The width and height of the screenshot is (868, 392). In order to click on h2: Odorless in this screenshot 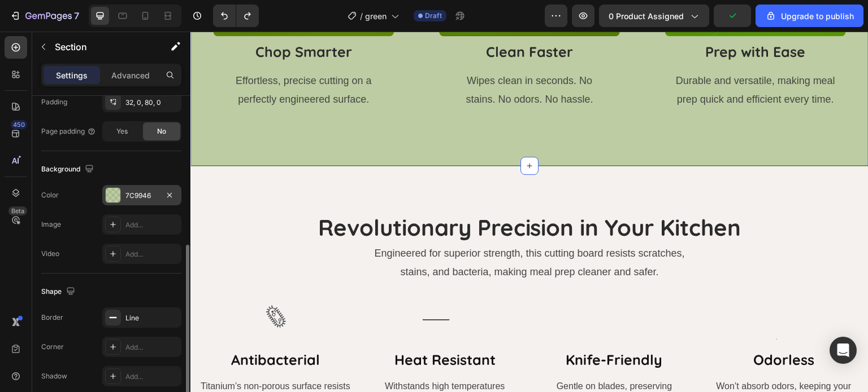, I will do `click(593, 329)`.